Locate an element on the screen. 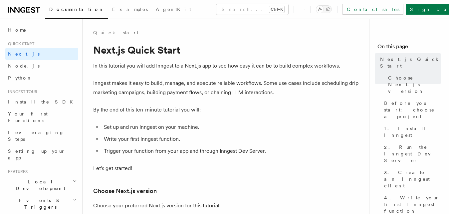 The image size is (449, 214). span: Leveraging Steps is located at coordinates (36, 136).